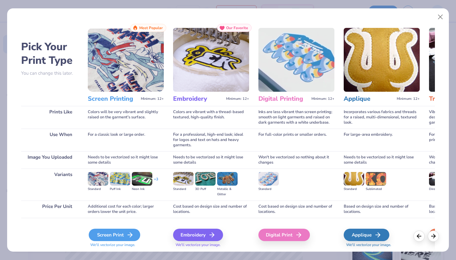 The width and height of the screenshot is (456, 260). Describe the element at coordinates (50, 209) in the screenshot. I see `div: Price Per Unit` at that location.